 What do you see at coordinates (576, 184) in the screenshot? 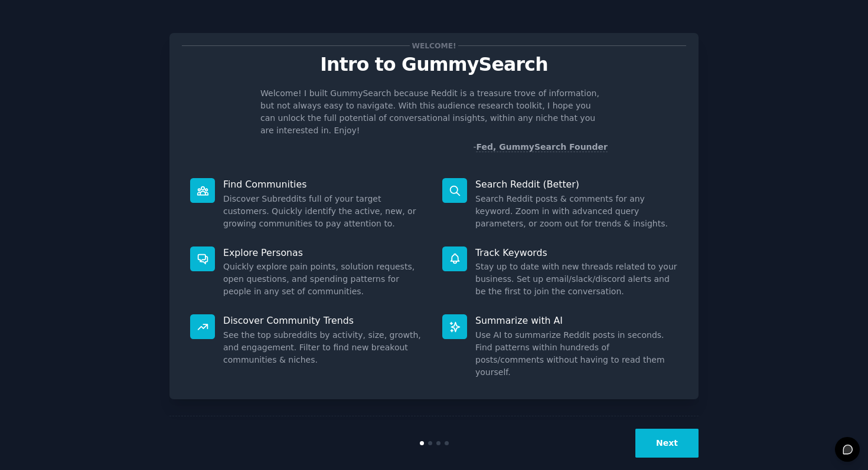
I see `p: Search Reddit (Better)` at bounding box center [576, 184].